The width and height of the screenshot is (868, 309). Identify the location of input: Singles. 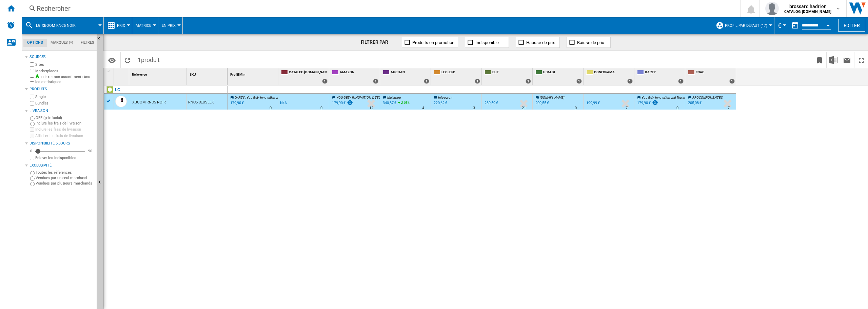
(32, 97).